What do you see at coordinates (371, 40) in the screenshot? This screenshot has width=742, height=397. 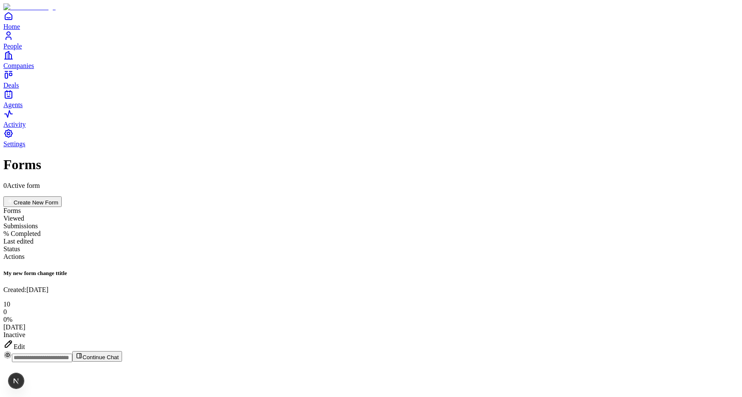 I see `a: People` at bounding box center [371, 40].